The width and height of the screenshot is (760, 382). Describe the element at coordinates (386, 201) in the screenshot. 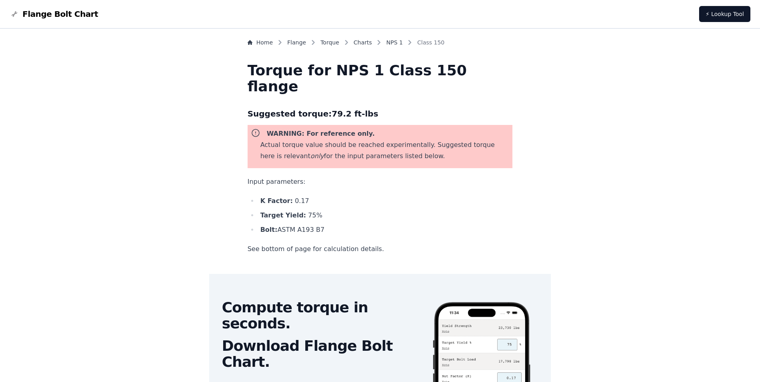

I see `li: 0.17` at that location.